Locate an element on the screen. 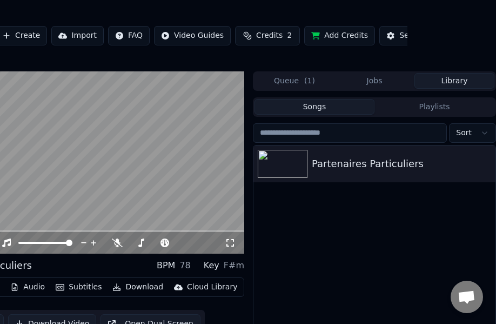  div: BPM is located at coordinates (166, 266).